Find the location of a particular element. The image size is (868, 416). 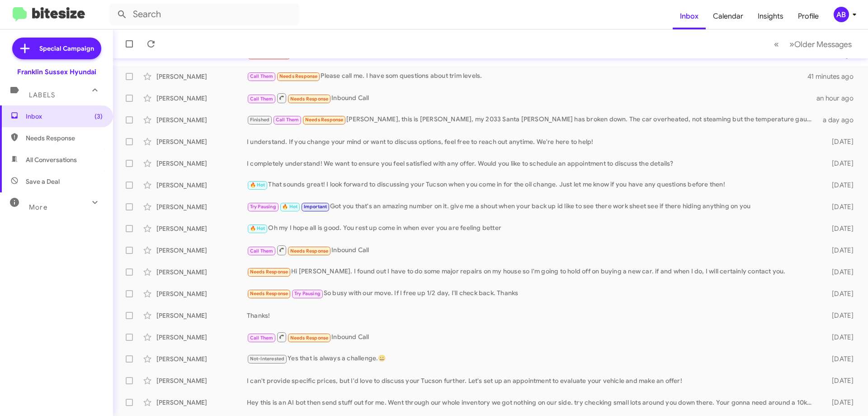

span: Labels is located at coordinates (42, 95).